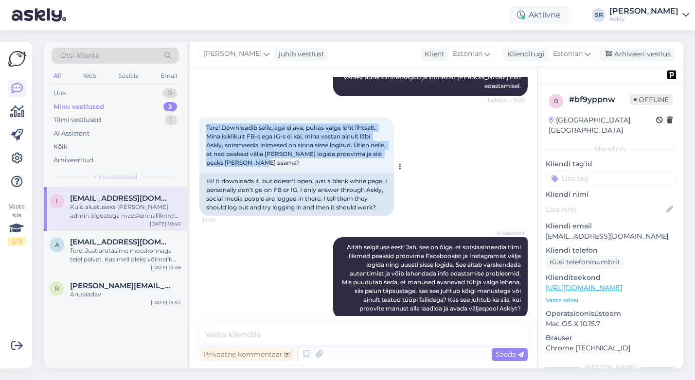 The height and width of the screenshot is (380, 695). What do you see at coordinates (599, 100) in the screenshot?
I see `div: # bf9yppnw` at bounding box center [599, 100].